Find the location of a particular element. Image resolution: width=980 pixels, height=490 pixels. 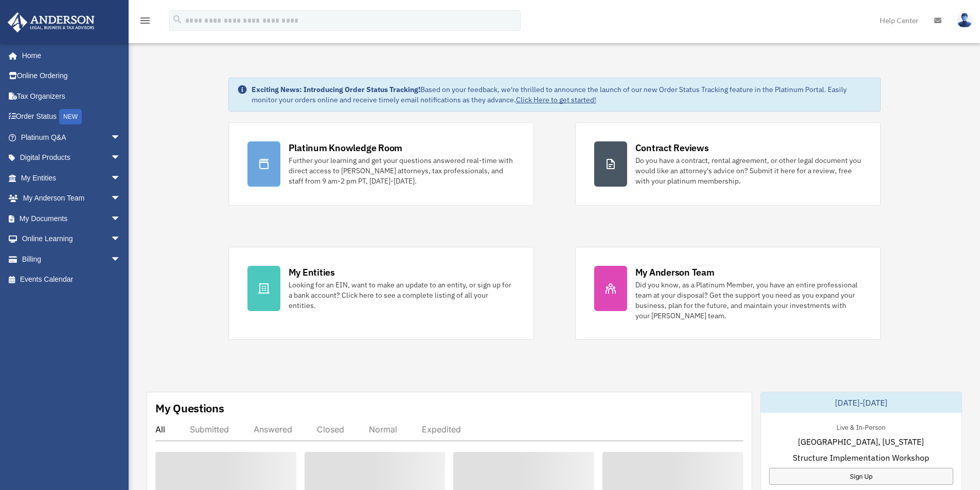

div: My Questions is located at coordinates (190, 408).